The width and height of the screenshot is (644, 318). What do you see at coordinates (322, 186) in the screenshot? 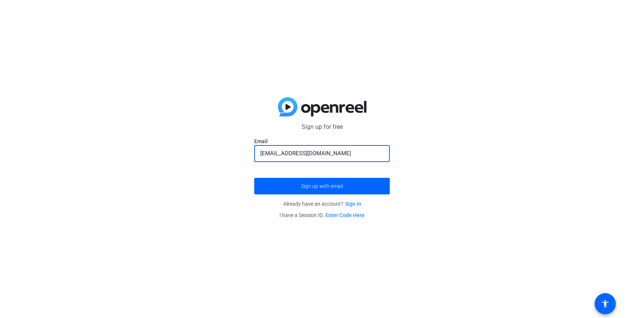
I see `button: Sign up with email` at bounding box center [322, 186].